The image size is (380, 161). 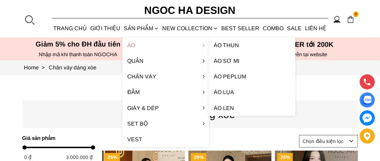 I want to click on a: Áo len, so click(x=252, y=108).